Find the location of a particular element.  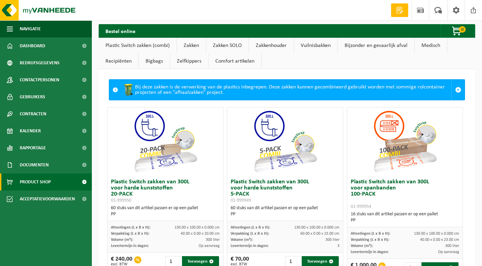

a: Recipiënten is located at coordinates (118, 61).